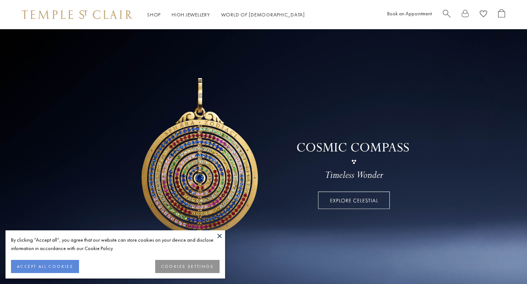  What do you see at coordinates (154, 15) in the screenshot?
I see `a: ShopShop` at bounding box center [154, 15].